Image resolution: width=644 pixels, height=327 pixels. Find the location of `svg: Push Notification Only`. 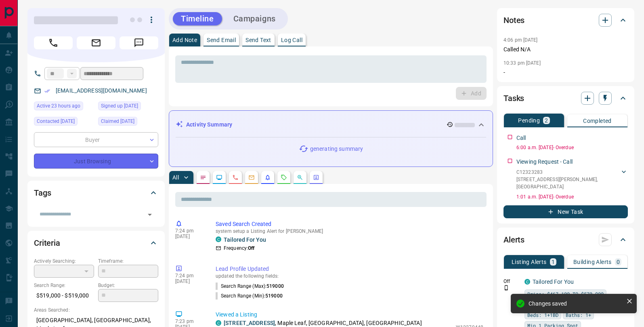

svg: Push Notification Only is located at coordinates (506, 287).